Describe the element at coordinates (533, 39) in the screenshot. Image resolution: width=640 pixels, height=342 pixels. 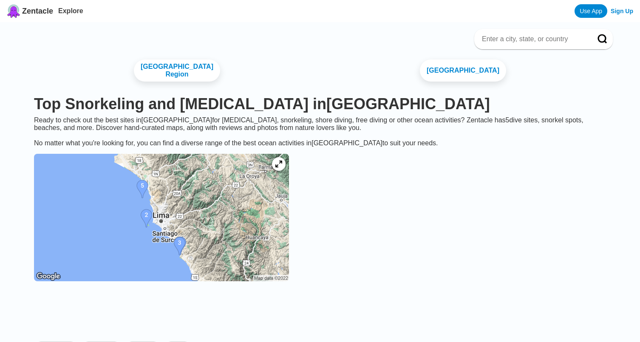
I see `input: Enter a city, state, or country` at that location.